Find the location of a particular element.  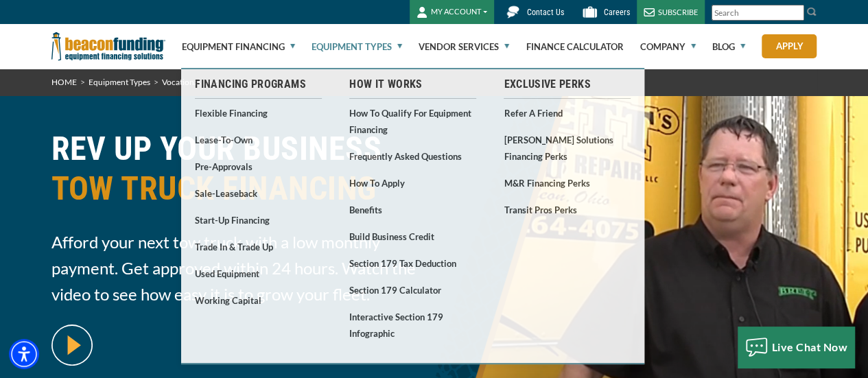

img: Beacon Funding Corporation logo is located at coordinates (108, 46).